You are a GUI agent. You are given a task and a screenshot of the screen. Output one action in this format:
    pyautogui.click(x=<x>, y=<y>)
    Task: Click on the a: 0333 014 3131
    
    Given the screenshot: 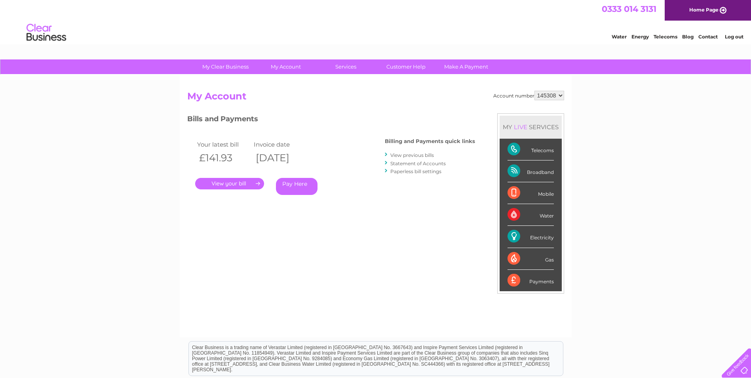 What is the action you would take?
    pyautogui.click(x=629, y=9)
    